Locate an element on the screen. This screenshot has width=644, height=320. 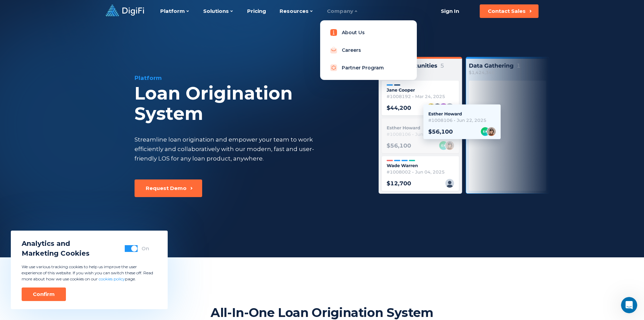
span: Marketing Cookies is located at coordinates (55, 253).